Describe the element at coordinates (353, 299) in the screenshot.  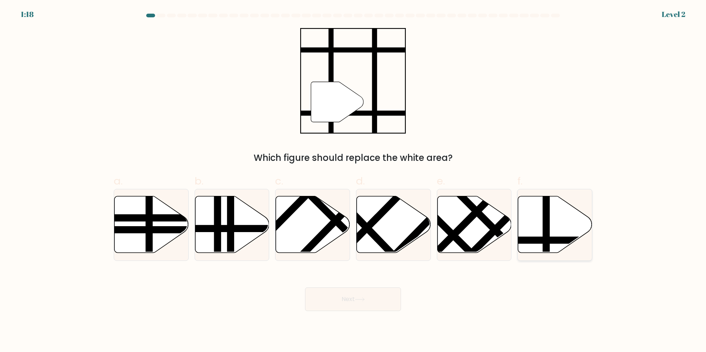
I see `button: Next` at that location.